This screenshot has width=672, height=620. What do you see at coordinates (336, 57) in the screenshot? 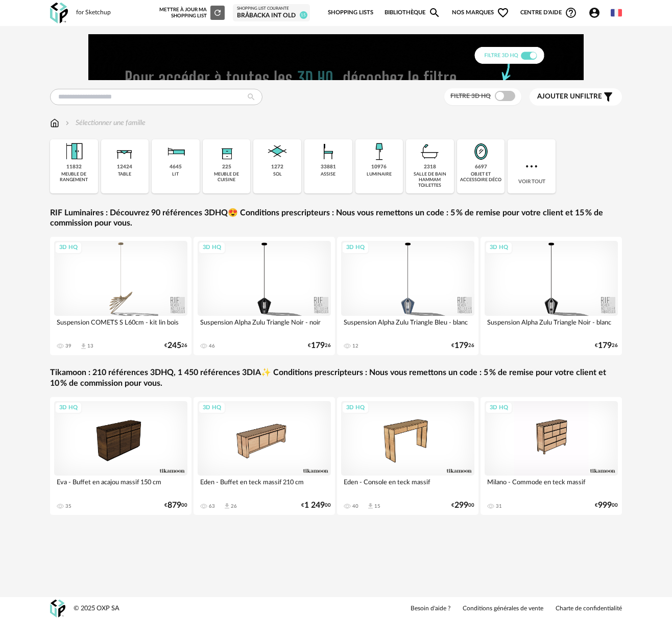
I see `img: FILTRE%20HQ%20NEW_V1%20(4).gif` at bounding box center [336, 57].